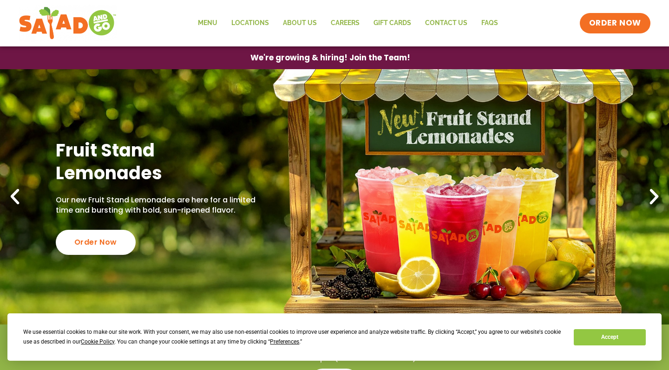 Image resolution: width=669 pixels, height=370 pixels. Describe the element at coordinates (98, 342) in the screenshot. I see `span: Cookie Policy` at that location.